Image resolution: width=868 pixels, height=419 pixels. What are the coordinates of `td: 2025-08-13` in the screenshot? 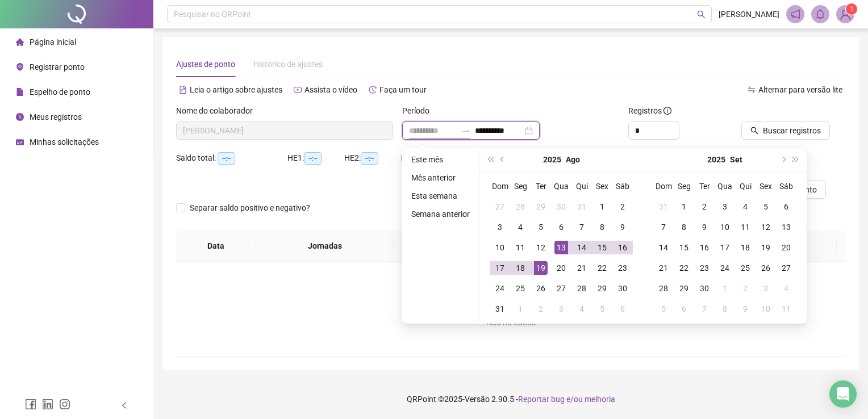 It's located at (561, 247).